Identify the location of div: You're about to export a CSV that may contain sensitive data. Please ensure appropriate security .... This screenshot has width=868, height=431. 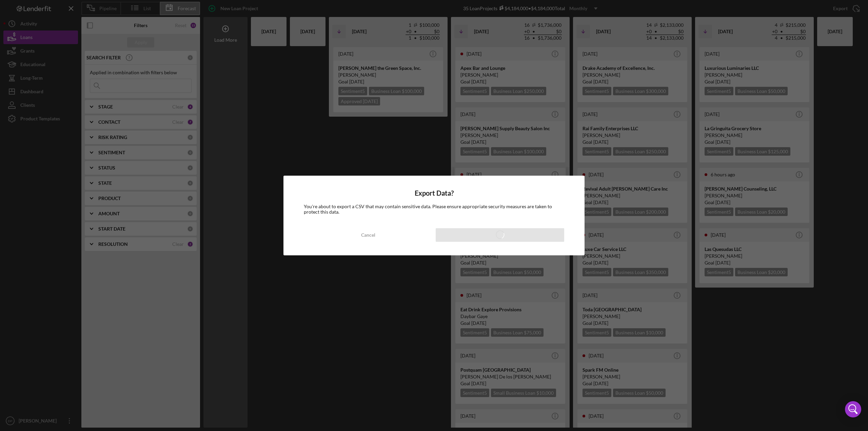
(434, 209).